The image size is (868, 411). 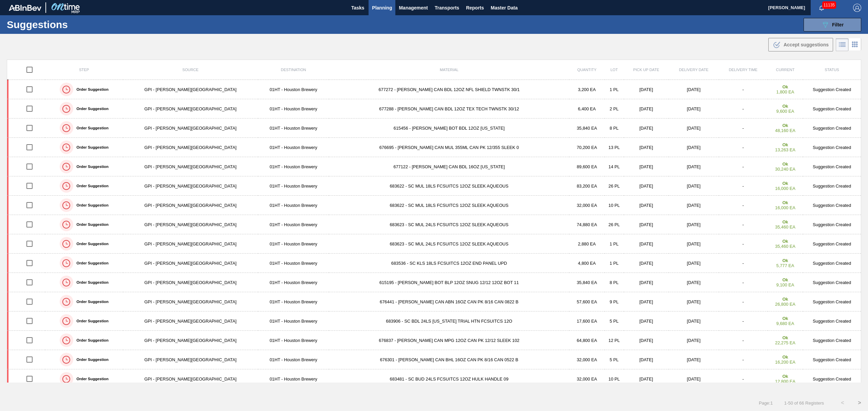 I want to click on span: Material, so click(x=449, y=70).